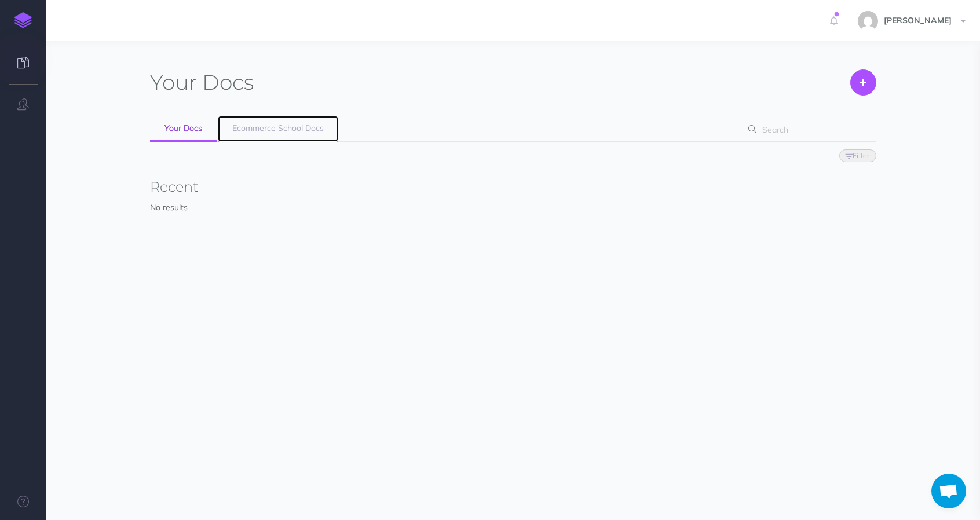 This screenshot has height=520, width=980. Describe the element at coordinates (868, 21) in the screenshot. I see `img: 0bad668c83d50851a48a38b229b40e4a.jpg` at that location.